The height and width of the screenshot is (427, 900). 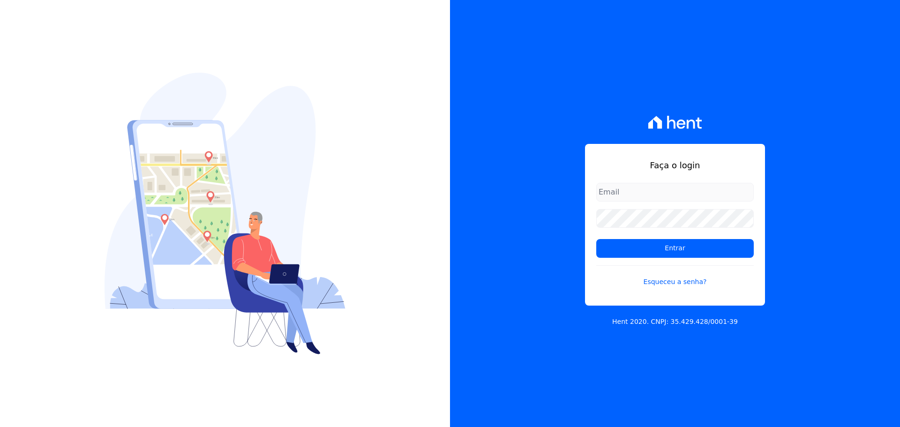 I want to click on h1: Faça o login, so click(x=675, y=165).